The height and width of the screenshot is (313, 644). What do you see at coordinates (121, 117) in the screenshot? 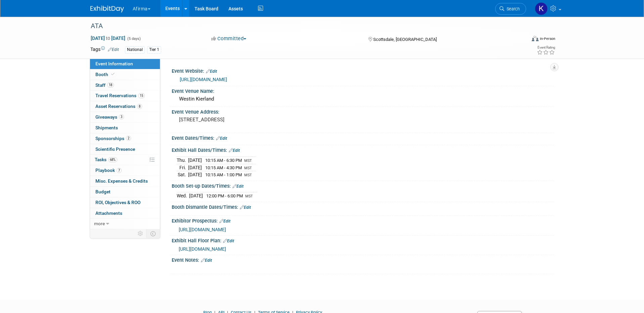
I see `span: 3` at bounding box center [121, 117].